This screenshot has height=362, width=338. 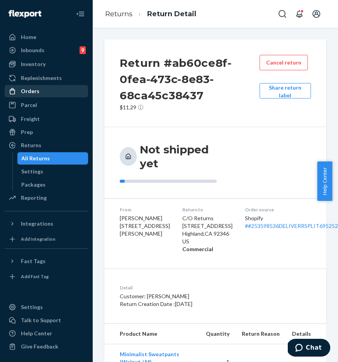 I want to click on a: Add Integration, so click(x=46, y=239).